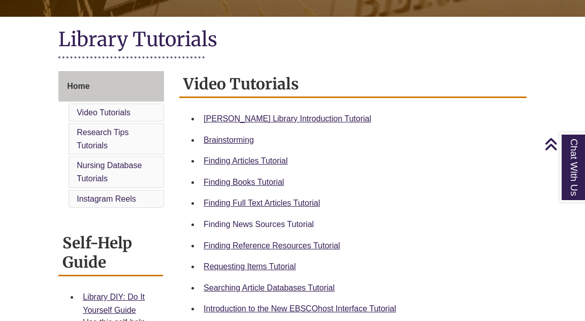 The image size is (585, 321). I want to click on a: Video Tutorials, so click(104, 112).